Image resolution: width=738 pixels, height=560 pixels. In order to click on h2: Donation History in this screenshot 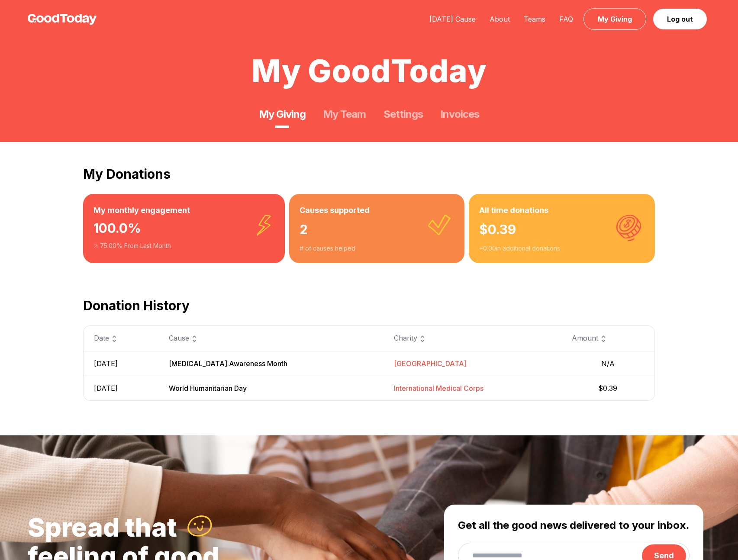, I will do `click(369, 306)`.